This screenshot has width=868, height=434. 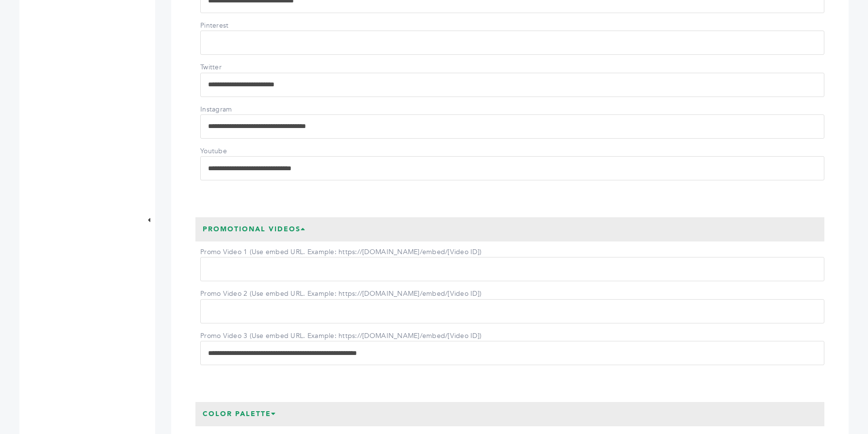 What do you see at coordinates (234, 151) in the screenshot?
I see `label: Youtube` at bounding box center [234, 151].